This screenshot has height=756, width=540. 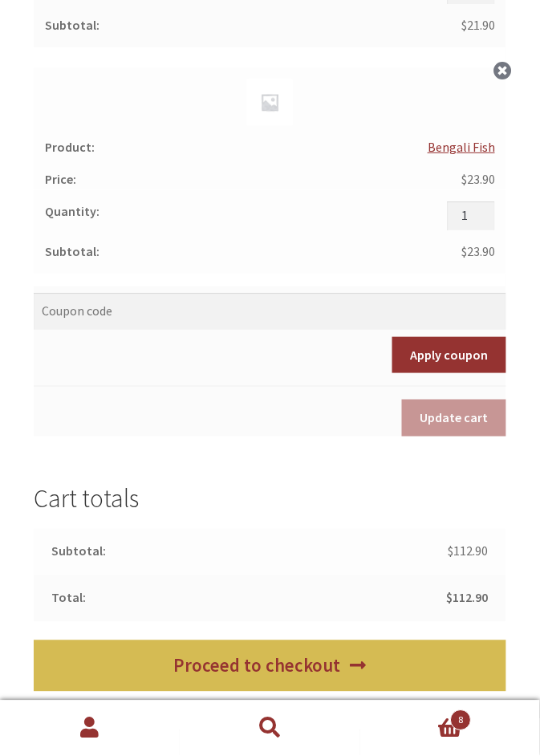 What do you see at coordinates (461, 147) in the screenshot?
I see `a: Bengali Fish` at bounding box center [461, 147].